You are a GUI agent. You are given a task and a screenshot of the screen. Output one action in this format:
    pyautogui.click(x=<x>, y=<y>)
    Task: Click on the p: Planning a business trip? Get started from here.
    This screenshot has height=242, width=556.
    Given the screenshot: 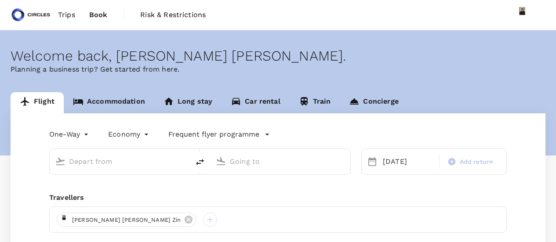 What is the action you would take?
    pyautogui.click(x=278, y=69)
    